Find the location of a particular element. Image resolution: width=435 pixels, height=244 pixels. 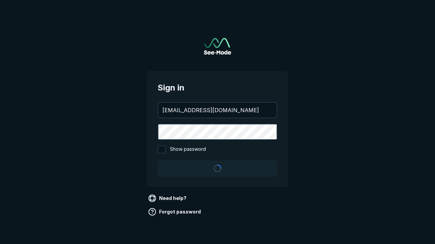

a: Forgot password is located at coordinates (175, 212).